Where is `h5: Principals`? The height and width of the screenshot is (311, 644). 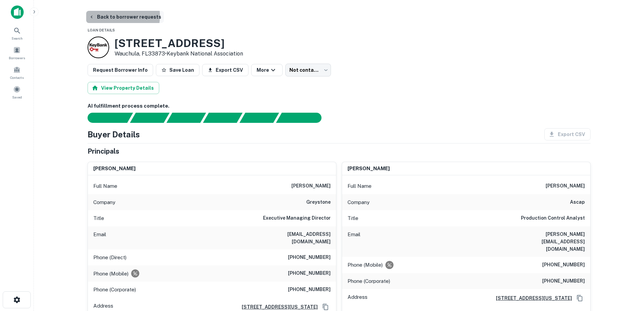 h5: Principals is located at coordinates (104, 151).